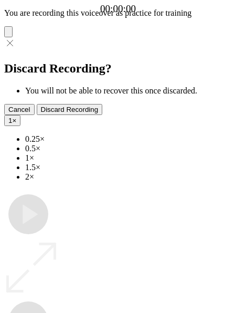 The image size is (236, 313). Describe the element at coordinates (118, 9) in the screenshot. I see `a: 00:00:00` at that location.